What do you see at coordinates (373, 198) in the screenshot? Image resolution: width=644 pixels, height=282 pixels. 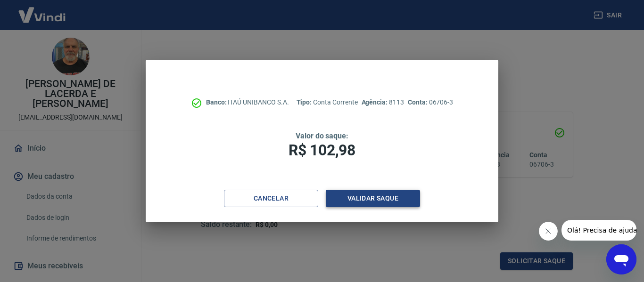 I see `button: Validar saque` at bounding box center [373, 198].